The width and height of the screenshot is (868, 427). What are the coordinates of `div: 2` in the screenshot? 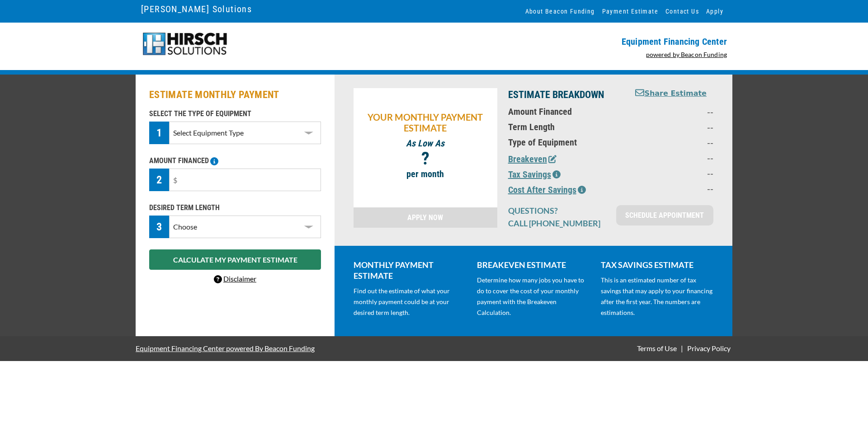 It's located at (159, 180).